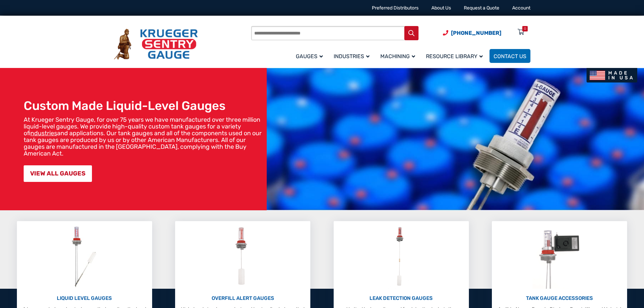  What do you see at coordinates (143, 137) in the screenshot?
I see `p: At Krueger Sentry Gauge, for over 75 years we have manufactured over three million liquid-level g...` at bounding box center [143, 137].